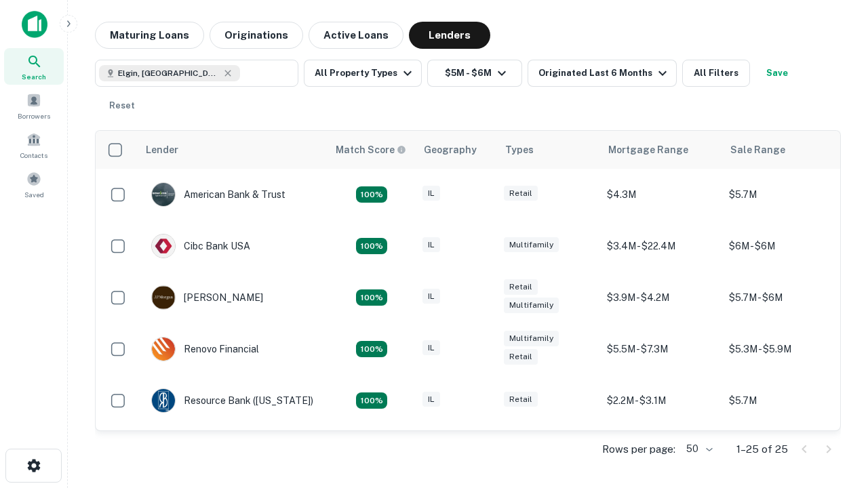 This screenshot has width=868, height=488. I want to click on button: Originations, so click(256, 36).